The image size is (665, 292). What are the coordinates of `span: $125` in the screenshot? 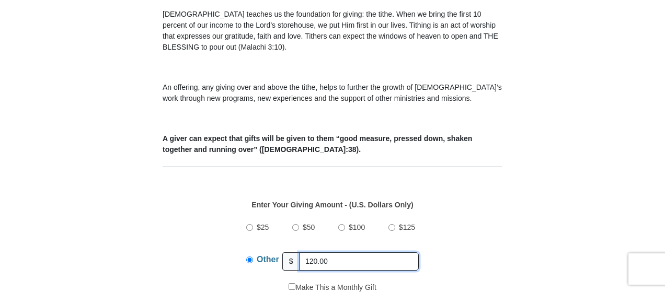 It's located at (407, 228).